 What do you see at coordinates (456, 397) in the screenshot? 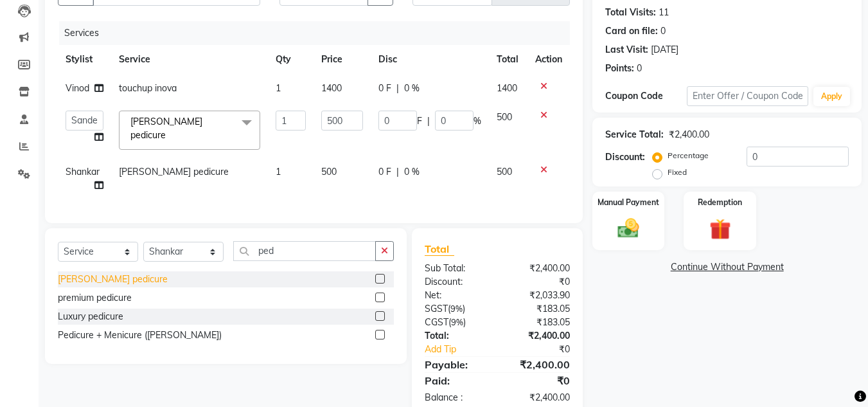
I see `div: Balance :` at bounding box center [456, 397].